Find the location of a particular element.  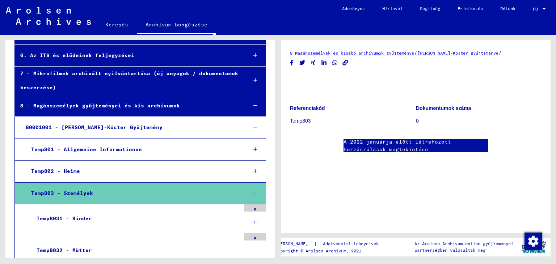

font: Temp802 - Heime is located at coordinates (55, 171).